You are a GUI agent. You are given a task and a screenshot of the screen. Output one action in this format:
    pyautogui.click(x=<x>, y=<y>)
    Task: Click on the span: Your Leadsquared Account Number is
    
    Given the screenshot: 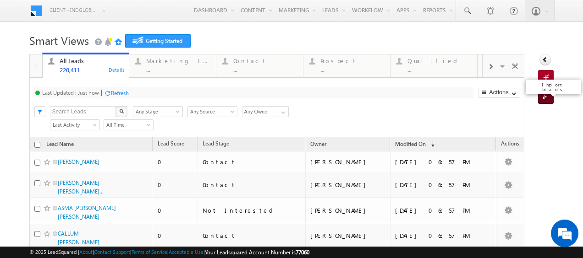 What is the action you would take?
    pyautogui.click(x=257, y=252)
    